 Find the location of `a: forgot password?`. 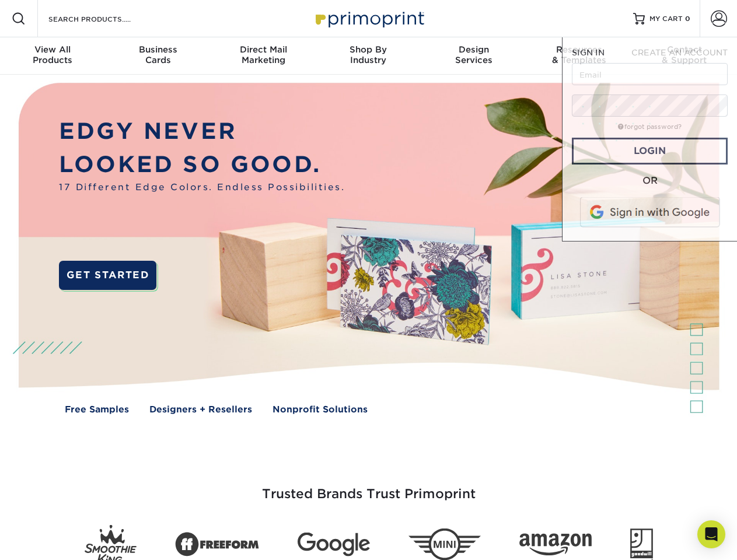

a: forgot password? is located at coordinates (649, 126).